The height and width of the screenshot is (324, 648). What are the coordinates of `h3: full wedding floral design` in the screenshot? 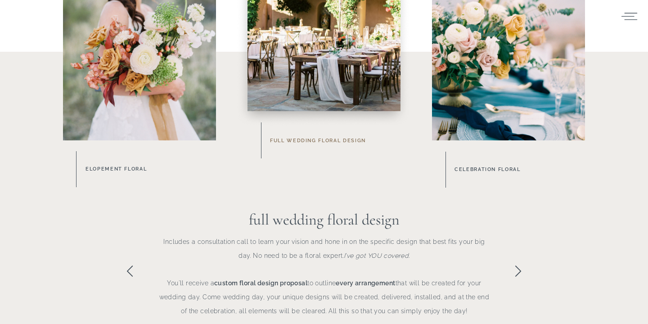 It's located at (324, 221).